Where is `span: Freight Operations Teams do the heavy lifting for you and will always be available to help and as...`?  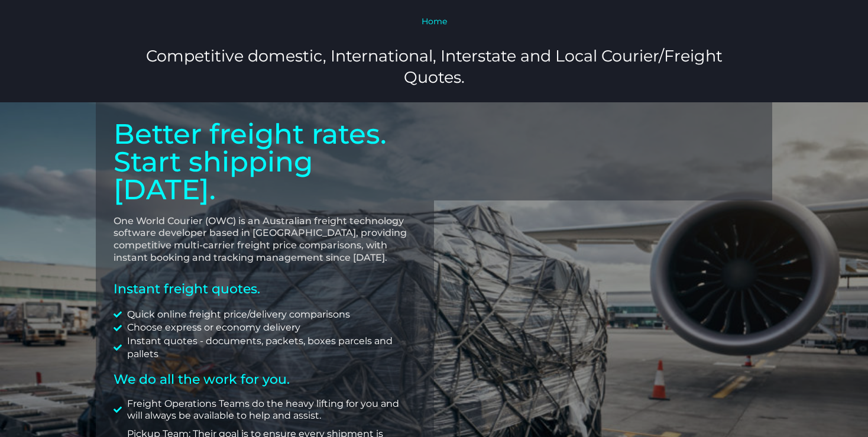
span: Freight Operations Teams do the heavy lifting for you and will always be available to help and as... is located at coordinates (270, 410).